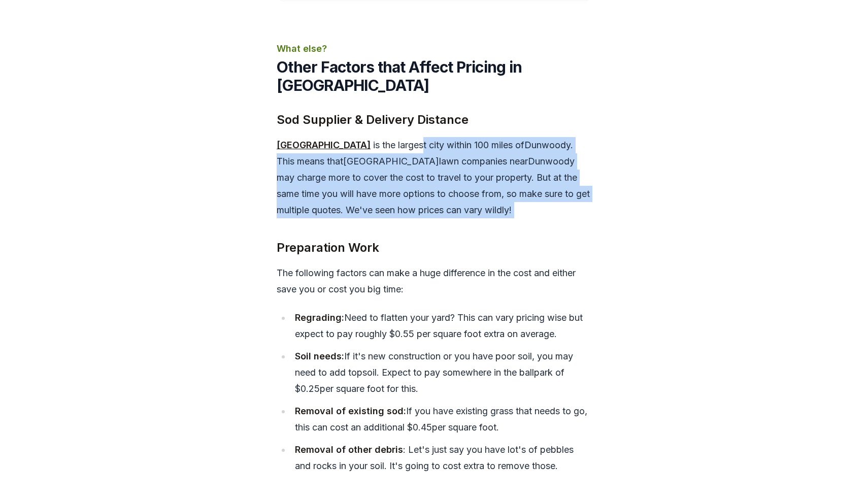  Describe the element at coordinates (434, 120) in the screenshot. I see `h3: Sod Supplier & Delivery Distance` at that location.